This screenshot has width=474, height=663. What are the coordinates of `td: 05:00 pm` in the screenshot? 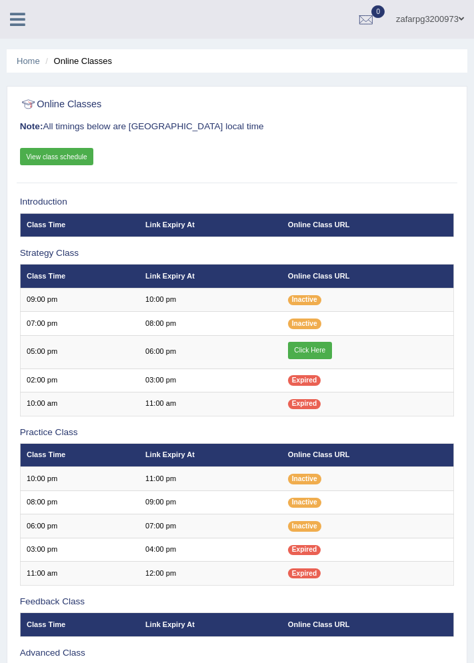 It's located at (79, 352).